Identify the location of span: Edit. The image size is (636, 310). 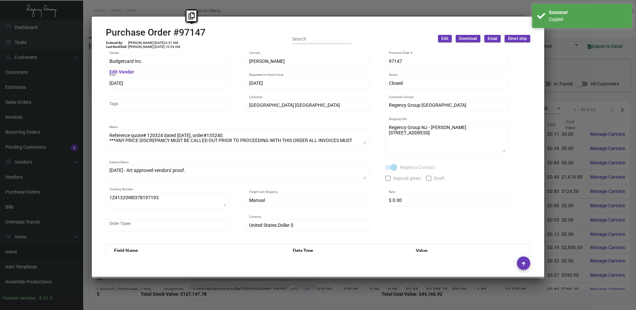
(445, 39).